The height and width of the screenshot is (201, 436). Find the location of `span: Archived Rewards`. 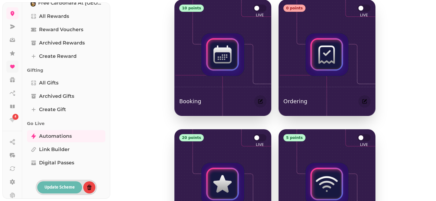

span: Archived Rewards is located at coordinates (62, 43).